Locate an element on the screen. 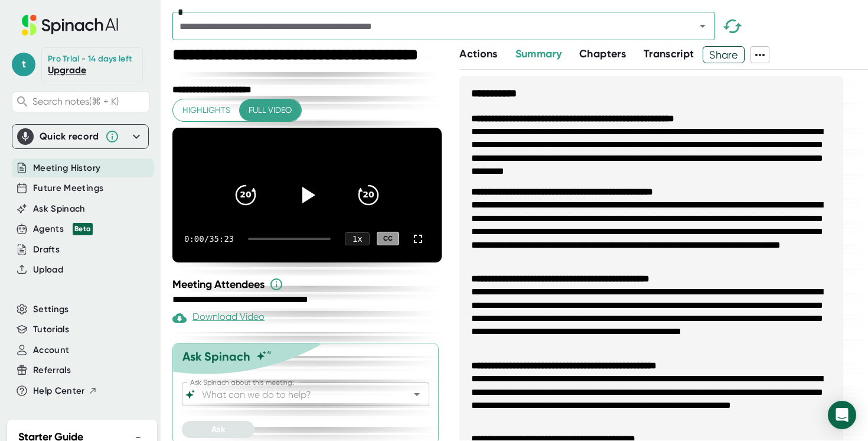  div: Pro Trial - 14 days left is located at coordinates (90, 59).